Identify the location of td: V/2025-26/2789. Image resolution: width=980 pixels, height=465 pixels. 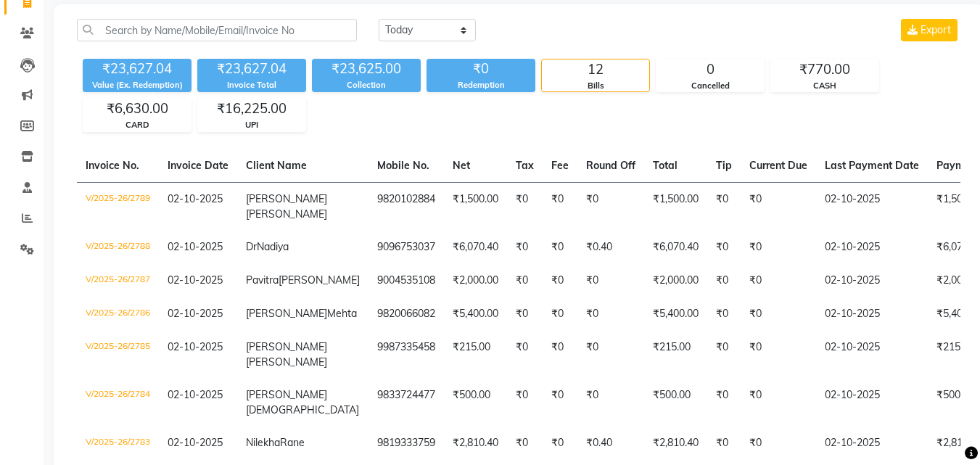
(118, 206).